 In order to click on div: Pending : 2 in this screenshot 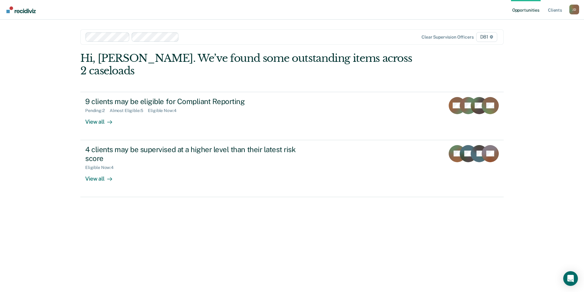, I will do `click(98, 110)`.